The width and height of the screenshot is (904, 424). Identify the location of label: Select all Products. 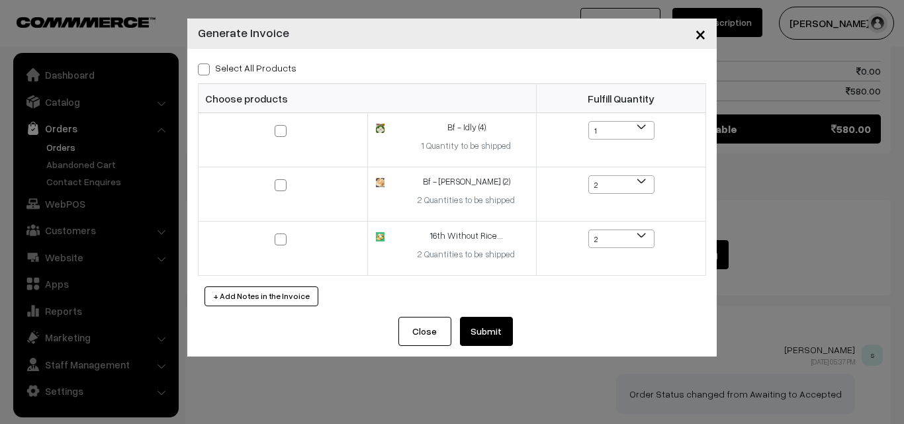
(247, 68).